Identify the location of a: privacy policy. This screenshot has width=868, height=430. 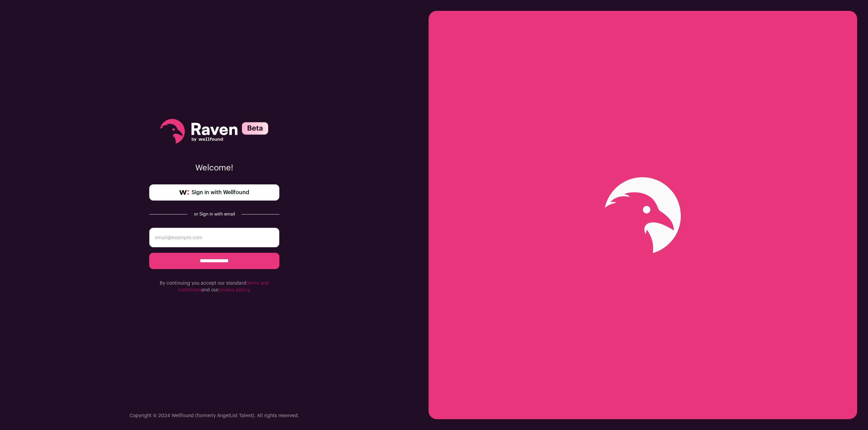
(234, 290).